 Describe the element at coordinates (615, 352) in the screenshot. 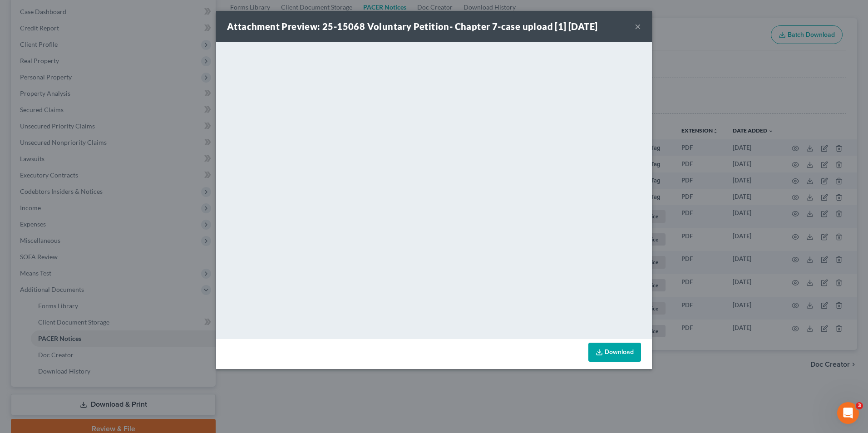

I see `a: Download` at that location.